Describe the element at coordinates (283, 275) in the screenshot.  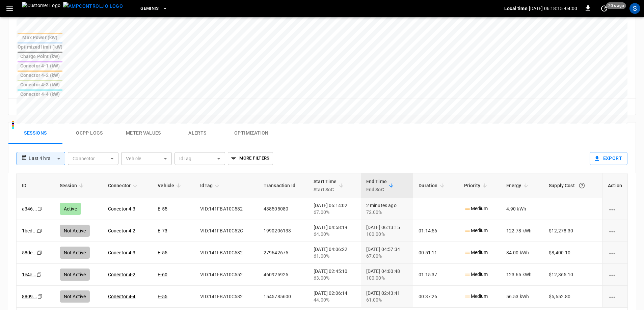
I see `td: 460925925` at that location.